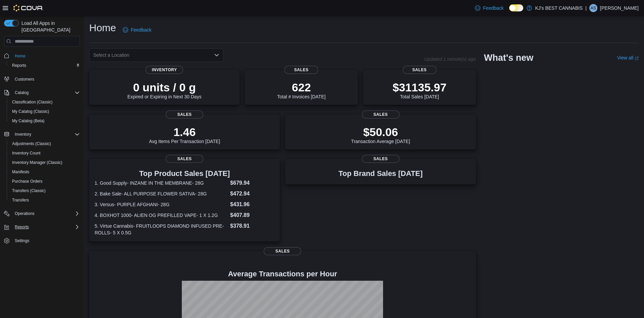 This screenshot has height=318, width=644. I want to click on a: Inventory Count, so click(26, 153).